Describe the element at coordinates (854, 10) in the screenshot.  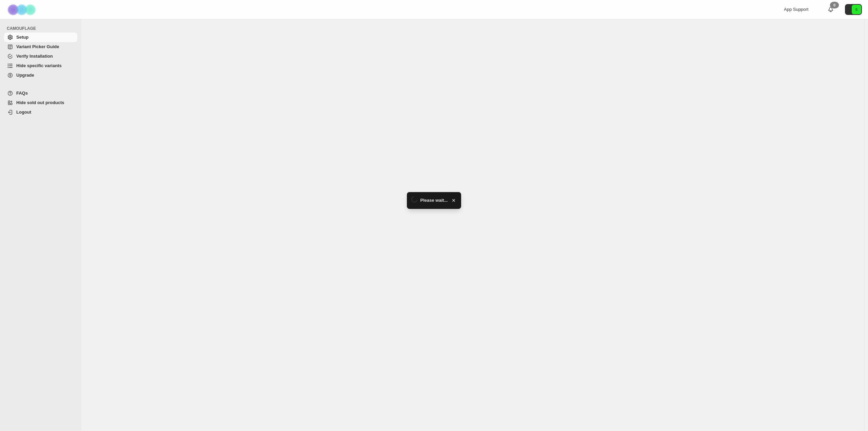
I see `button: Avatar with initials 6` at that location.